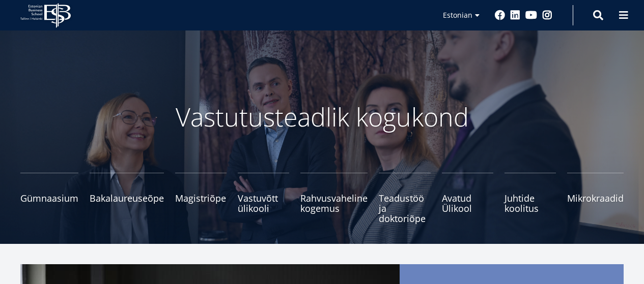 The width and height of the screenshot is (644, 284). I want to click on span: Magistriõpe, so click(200, 198).